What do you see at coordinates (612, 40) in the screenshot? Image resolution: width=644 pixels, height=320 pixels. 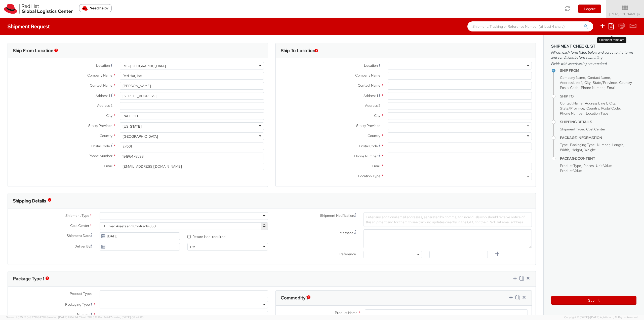 I see `div: Shipment template` at bounding box center [612, 40].